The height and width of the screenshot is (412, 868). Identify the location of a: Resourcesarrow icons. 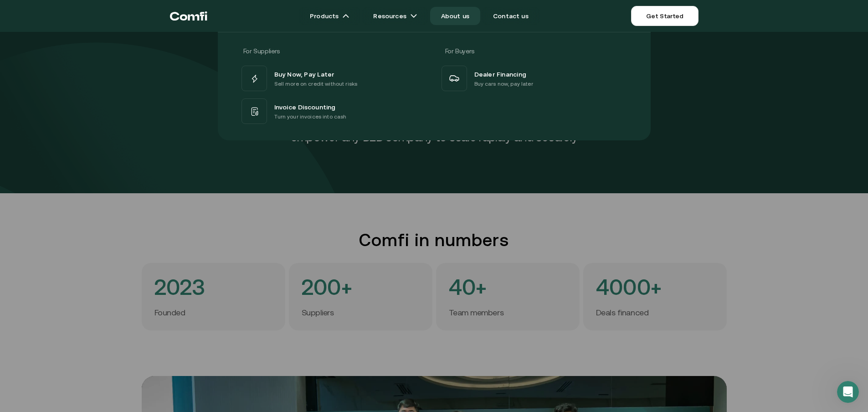
(395, 16).